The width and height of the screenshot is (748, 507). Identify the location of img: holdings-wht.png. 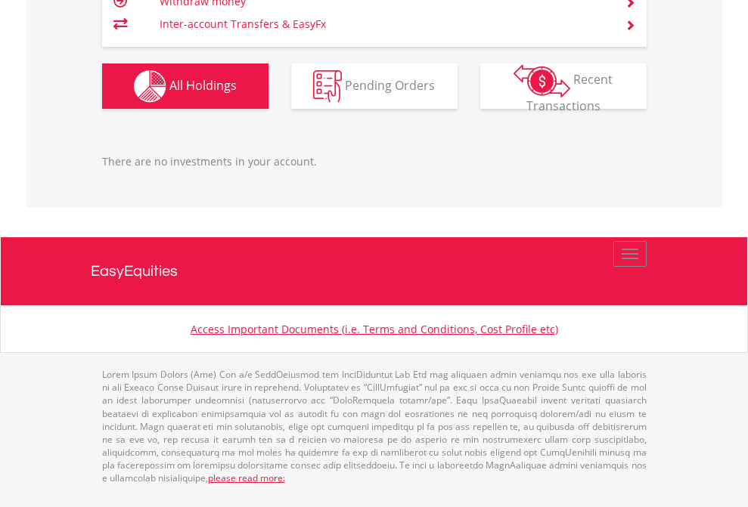
(150, 86).